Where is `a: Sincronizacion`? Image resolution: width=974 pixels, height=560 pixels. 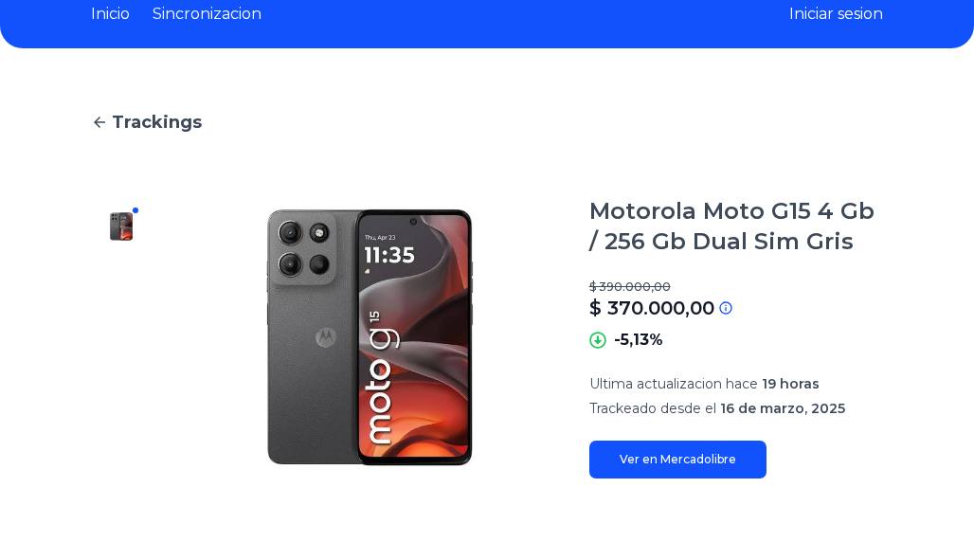
a: Sincronizacion is located at coordinates (207, 14).